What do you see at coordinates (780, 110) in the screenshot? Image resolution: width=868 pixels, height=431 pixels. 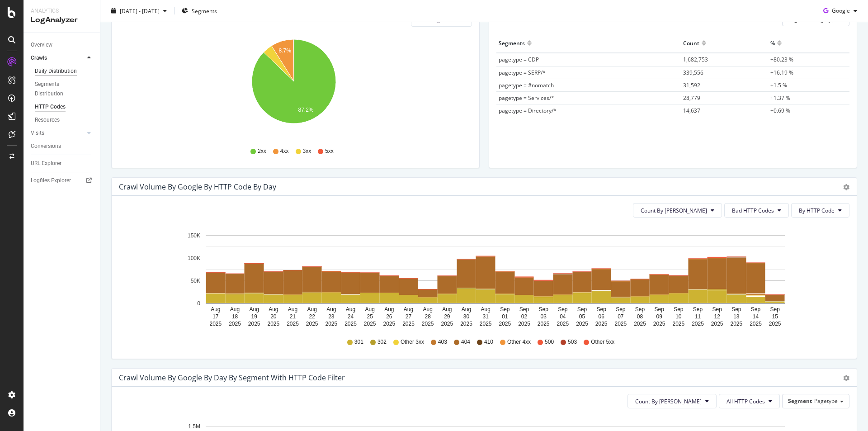 I see `span: +0.69 %` at bounding box center [780, 110].